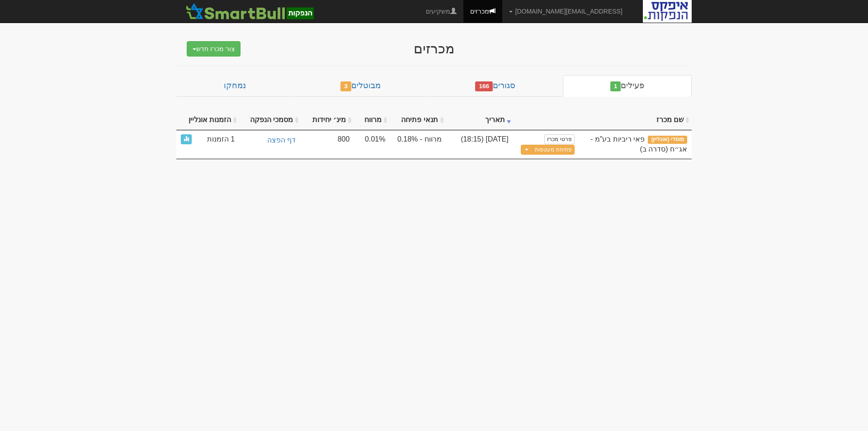 The width and height of the screenshot is (868, 431). I want to click on a: דף הפצה, so click(270, 140).